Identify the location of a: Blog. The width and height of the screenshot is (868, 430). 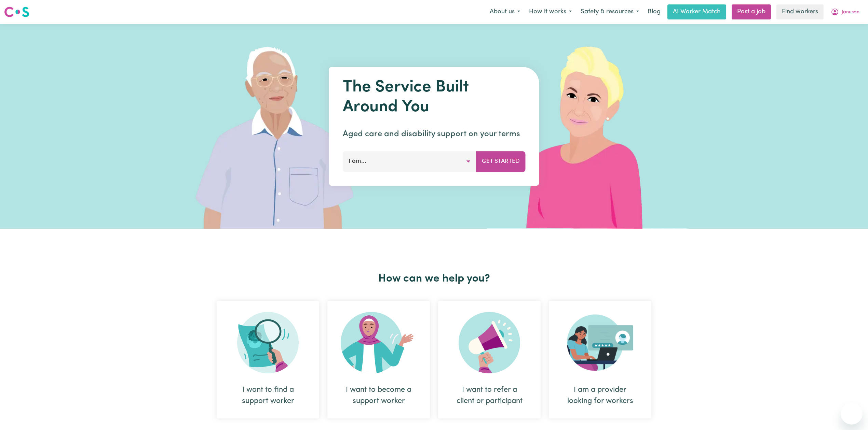
(654, 12).